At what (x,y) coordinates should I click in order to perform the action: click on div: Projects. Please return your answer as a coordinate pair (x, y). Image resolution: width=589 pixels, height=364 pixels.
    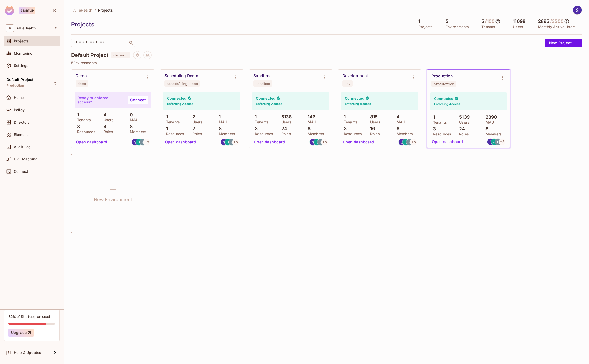
    Looking at the image, I should click on (240, 24).